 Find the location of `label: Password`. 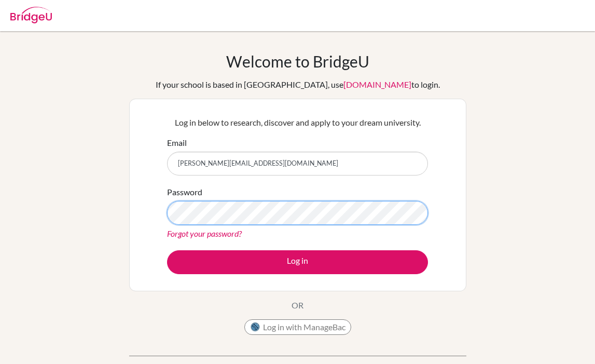

label: Password is located at coordinates (185, 192).